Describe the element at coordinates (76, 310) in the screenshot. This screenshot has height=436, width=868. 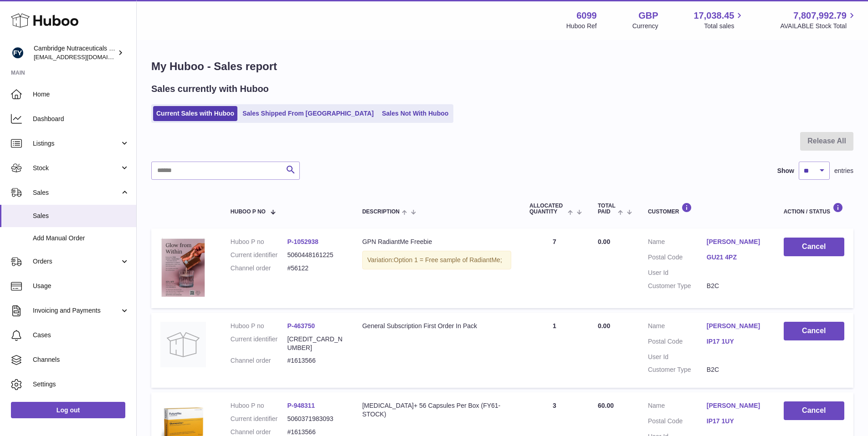
I see `span: Invoicing and Payments` at that location.